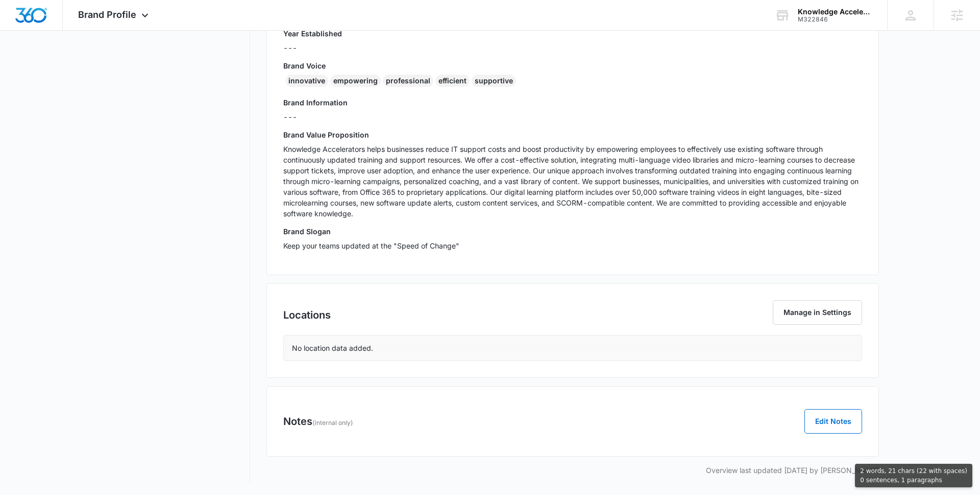  Describe the element at coordinates (408, 81) in the screenshot. I see `div: professional` at that location.